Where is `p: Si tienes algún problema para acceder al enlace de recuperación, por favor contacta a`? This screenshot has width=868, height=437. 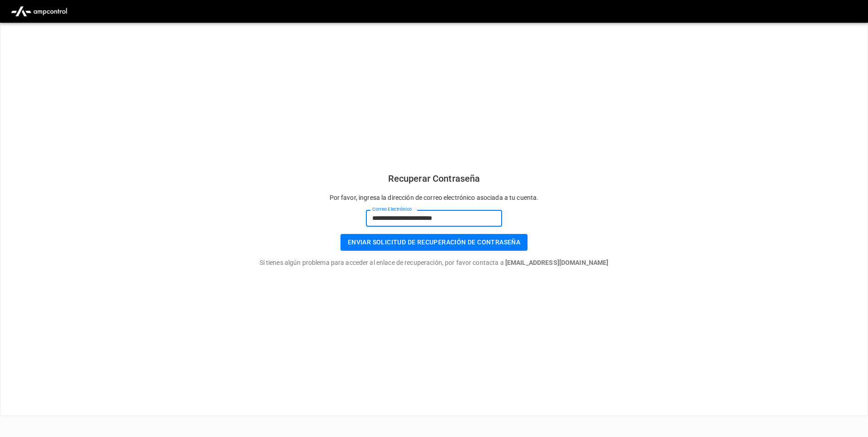 p: Si tienes algún problema para acceder al enlace de recuperación, por favor contacta a is located at coordinates (434, 262).